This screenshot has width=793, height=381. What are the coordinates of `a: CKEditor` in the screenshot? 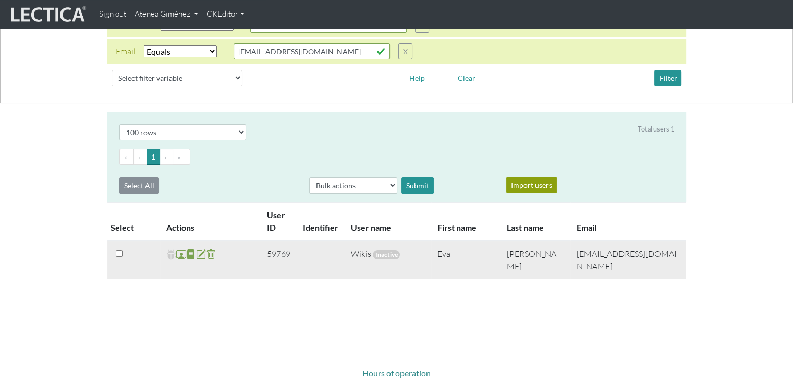 It's located at (225, 14).